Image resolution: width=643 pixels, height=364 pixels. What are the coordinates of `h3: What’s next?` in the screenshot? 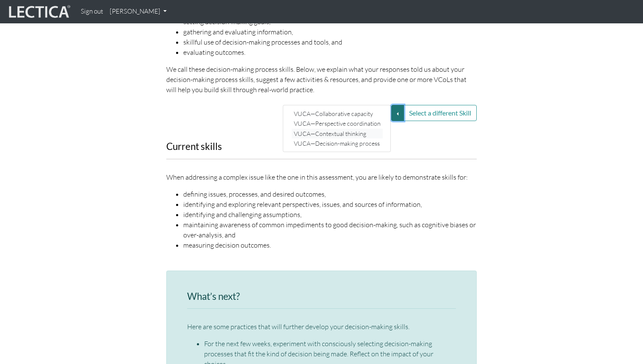 It's located at (322, 296).